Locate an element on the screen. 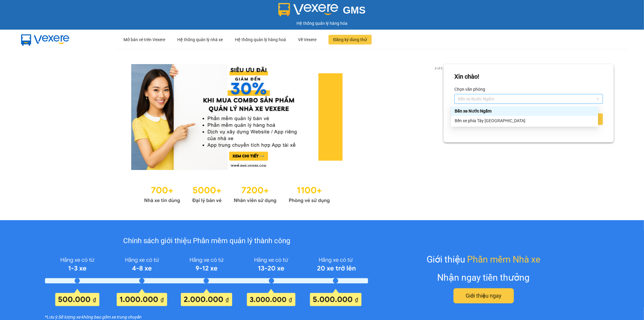  p: 2 of 3 is located at coordinates (438, 68).